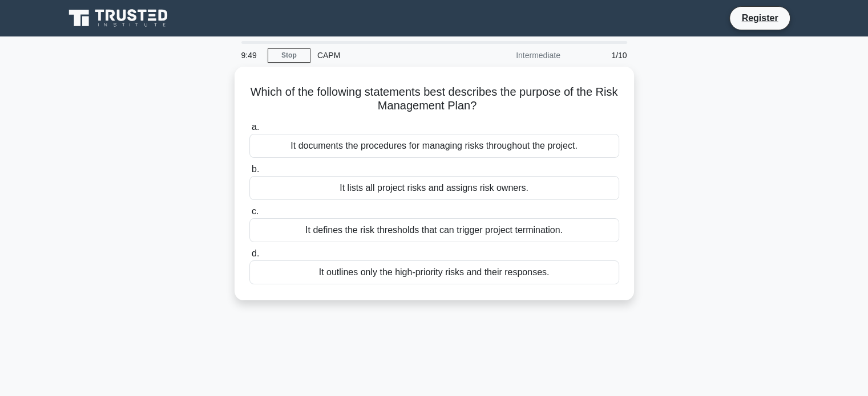  What do you see at coordinates (255, 169) in the screenshot?
I see `span: b.` at bounding box center [255, 169].